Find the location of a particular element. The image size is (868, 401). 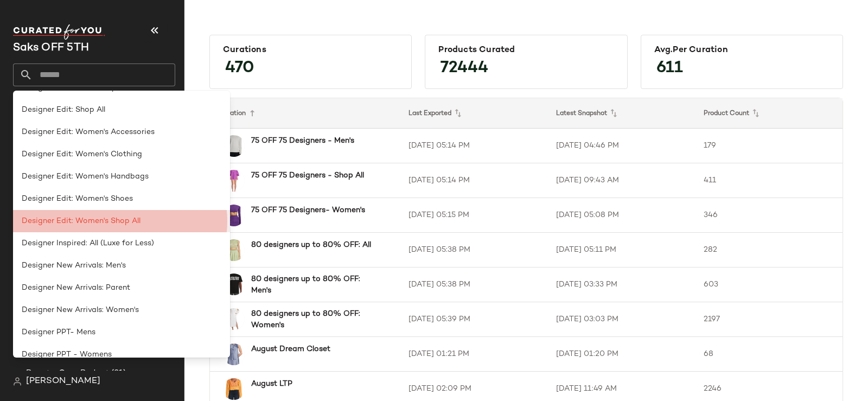

b: 75 OFF 75 Designers- Women's is located at coordinates (308, 210).